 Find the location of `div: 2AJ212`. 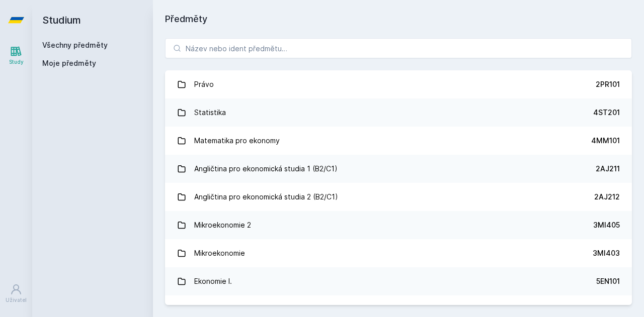

div: 2AJ212 is located at coordinates (607, 197).